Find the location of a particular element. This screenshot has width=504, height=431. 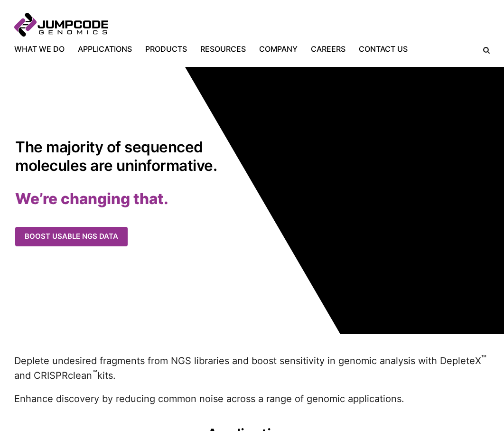

a: Products is located at coordinates (166, 49).